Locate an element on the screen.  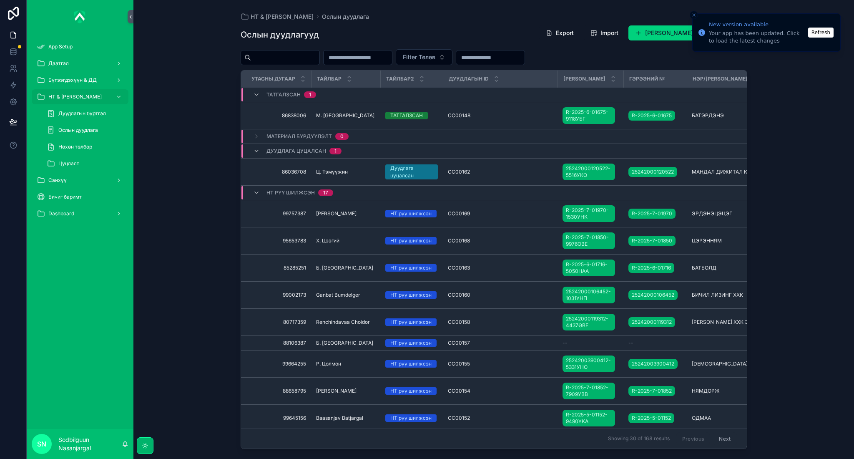
span: Гэрээний № is located at coordinates (647, 79).